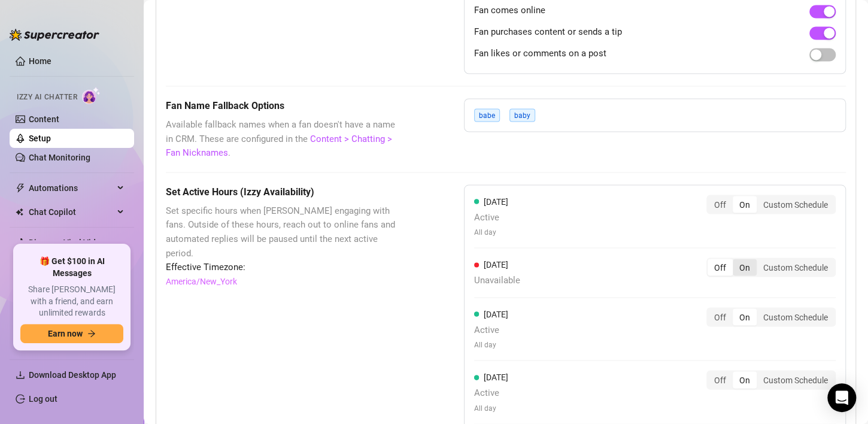  I want to click on span: Fan purchases content or sends a tip, so click(547, 32).